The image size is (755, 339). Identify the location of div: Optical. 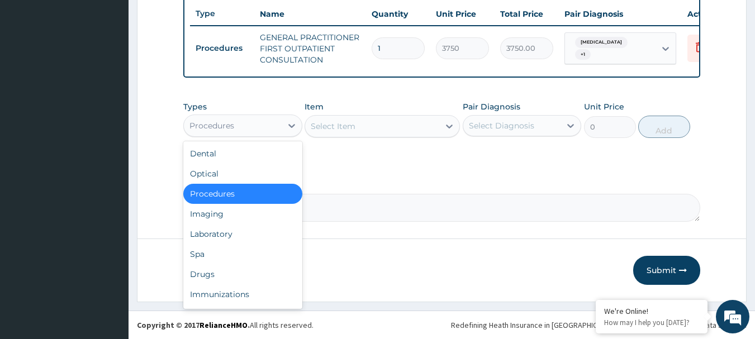
(242, 174).